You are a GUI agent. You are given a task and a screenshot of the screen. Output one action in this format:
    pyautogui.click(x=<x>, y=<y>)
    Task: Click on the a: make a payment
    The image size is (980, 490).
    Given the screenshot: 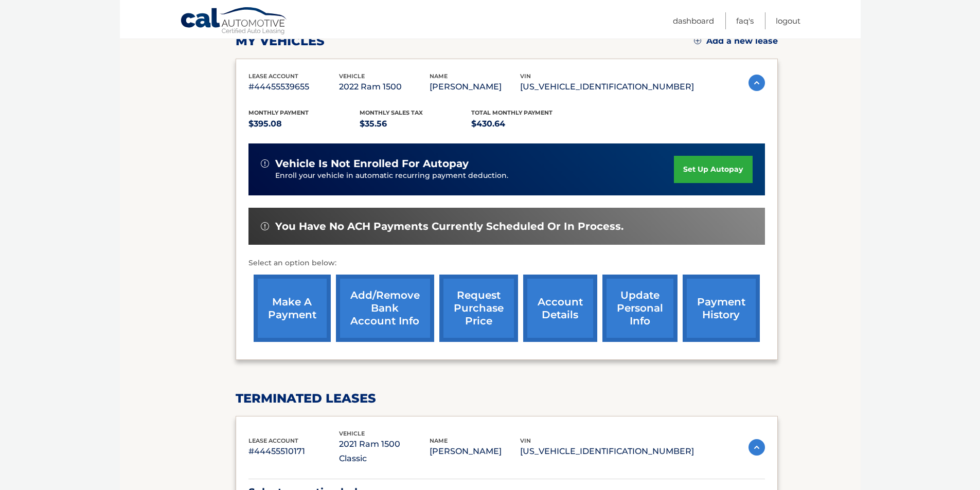 What is the action you would take?
    pyautogui.click(x=292, y=308)
    